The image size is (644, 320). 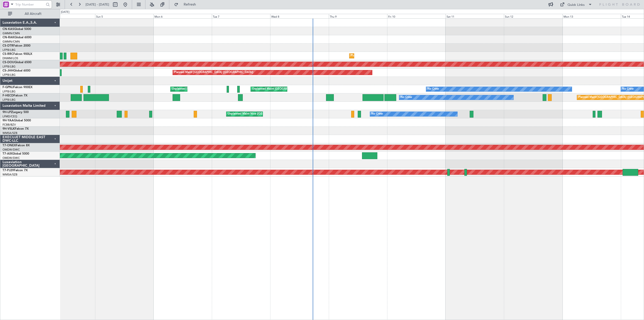 I want to click on span: CS-DTR, so click(x=8, y=46).